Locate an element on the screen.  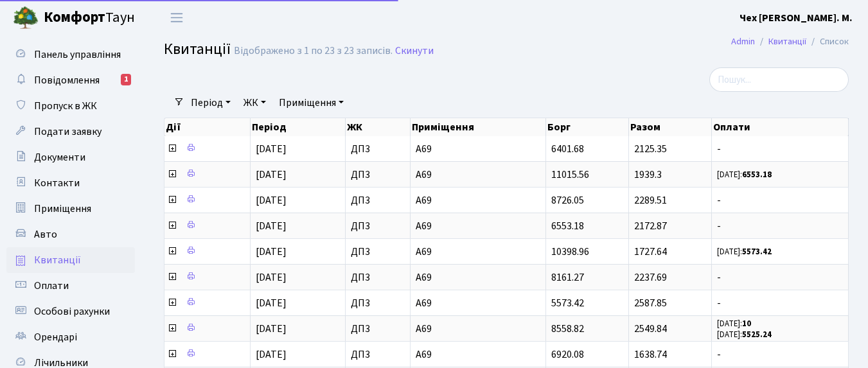
a: Скинути is located at coordinates (414, 51).